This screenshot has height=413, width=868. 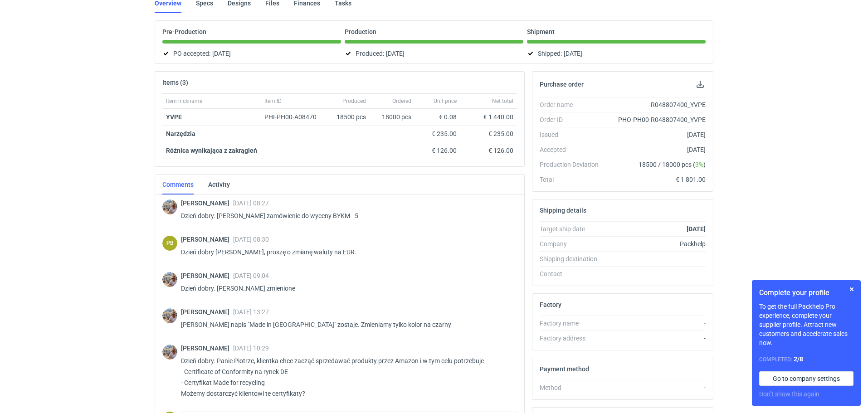 What do you see at coordinates (573, 338) in the screenshot?
I see `div: Factory address` at bounding box center [573, 338].